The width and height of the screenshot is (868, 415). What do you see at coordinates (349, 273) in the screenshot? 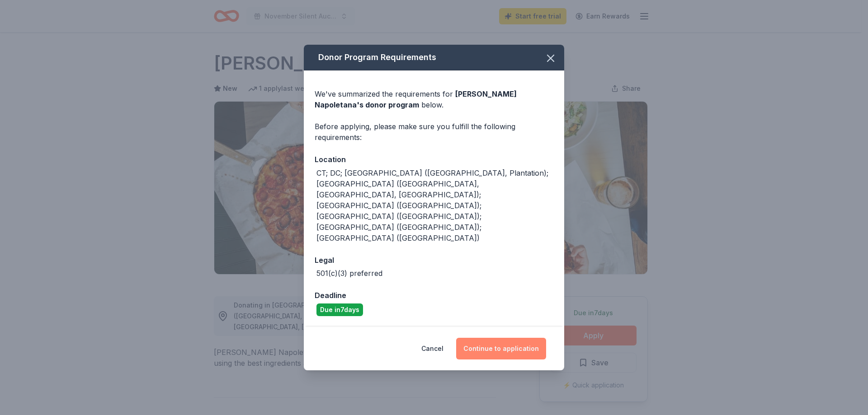
I see `div: 501(c)(3) preferred` at bounding box center [349, 273].